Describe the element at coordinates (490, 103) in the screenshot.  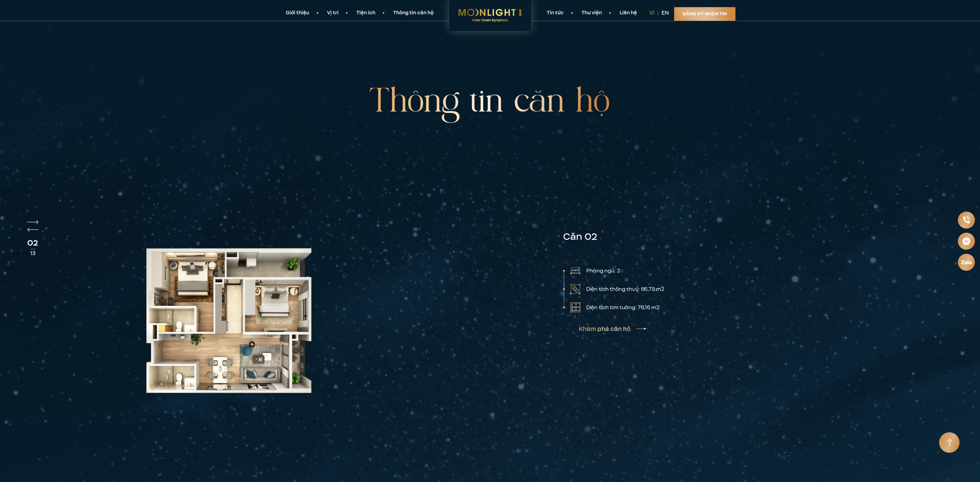
I see `h2: Thông tin căn hộ` at that location.